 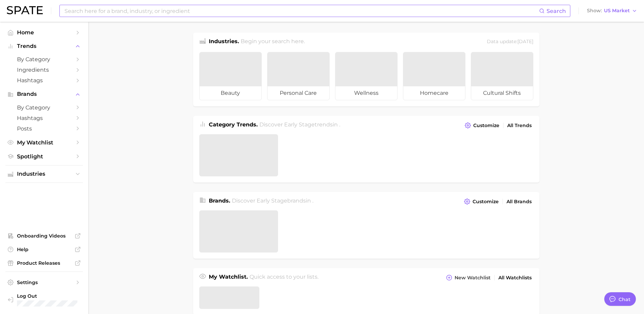 What do you see at coordinates (44, 70) in the screenshot?
I see `span: Ingredients` at bounding box center [44, 70].